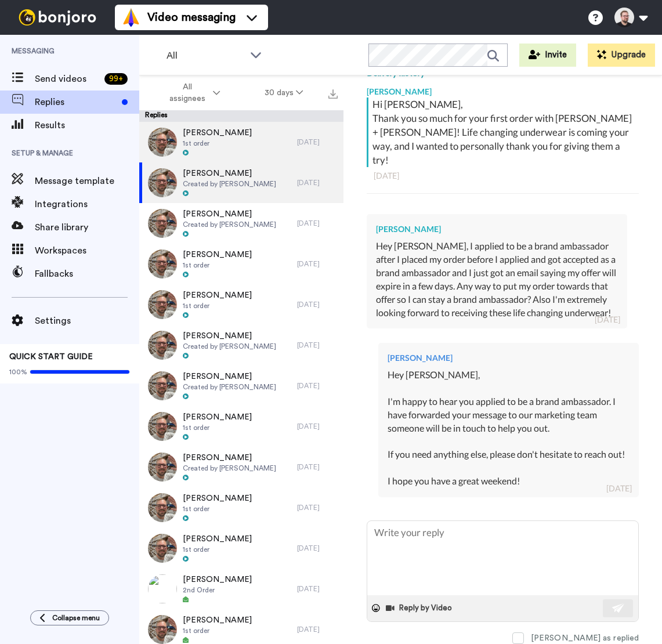  I want to click on span: All assignees, so click(187, 93).